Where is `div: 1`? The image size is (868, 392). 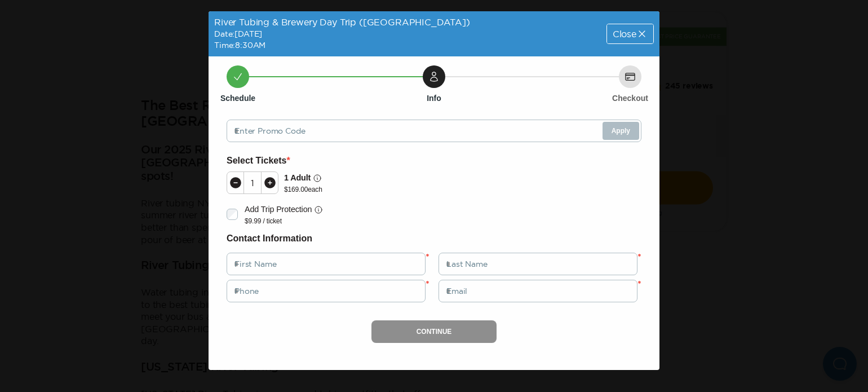
div: 1 is located at coordinates (253, 183).